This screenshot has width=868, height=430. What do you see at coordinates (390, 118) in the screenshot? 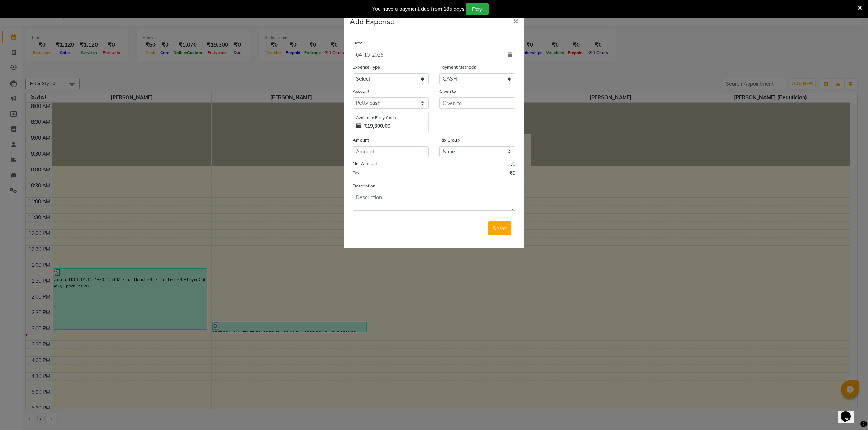
I see `div: Available Petty Cash` at bounding box center [390, 118].